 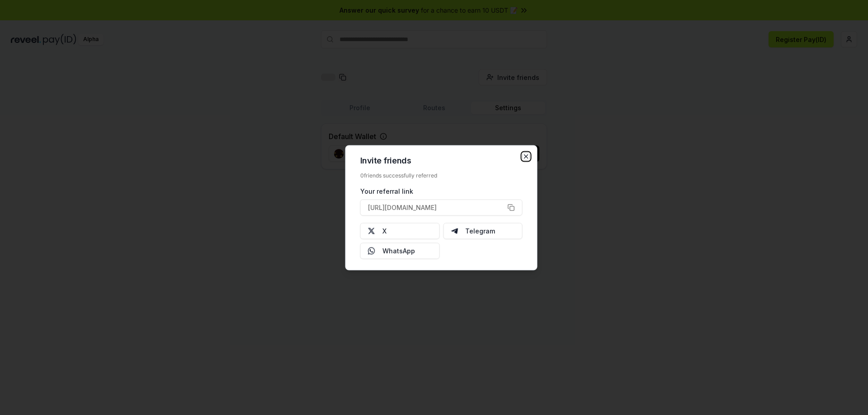 What do you see at coordinates (400, 251) in the screenshot?
I see `button: WhatsApp` at bounding box center [400, 251].